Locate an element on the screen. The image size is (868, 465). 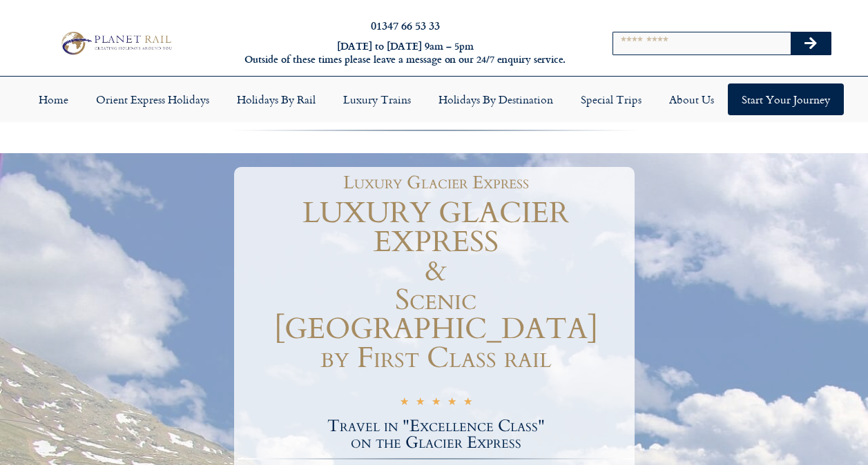
a: 01347 66 53 33 is located at coordinates (406, 25).